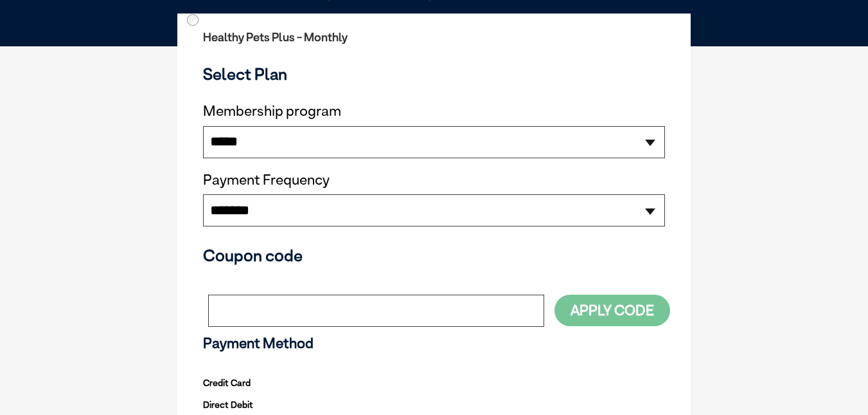 This screenshot has height=415, width=868. What do you see at coordinates (434, 111) in the screenshot?
I see `label: Membership program` at bounding box center [434, 111].